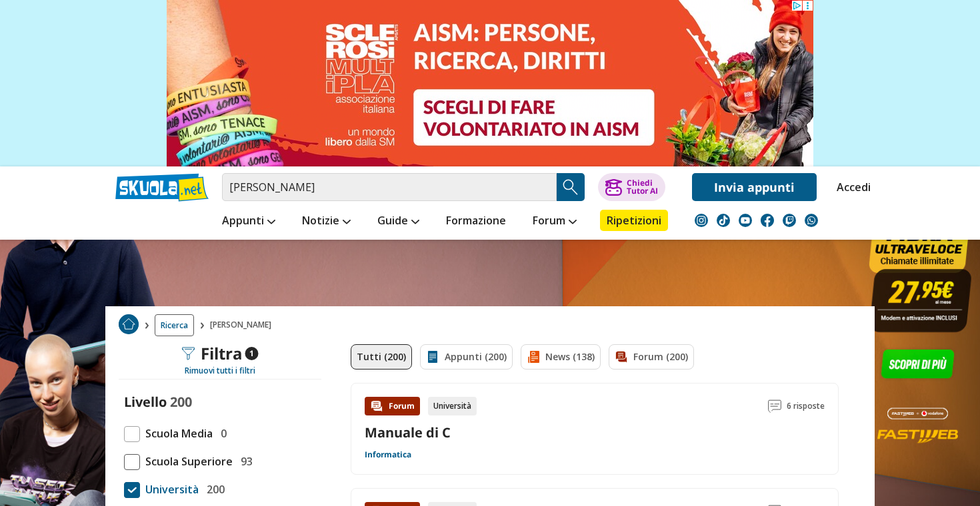  What do you see at coordinates (560, 357) in the screenshot?
I see `a: News (138)` at bounding box center [560, 357].